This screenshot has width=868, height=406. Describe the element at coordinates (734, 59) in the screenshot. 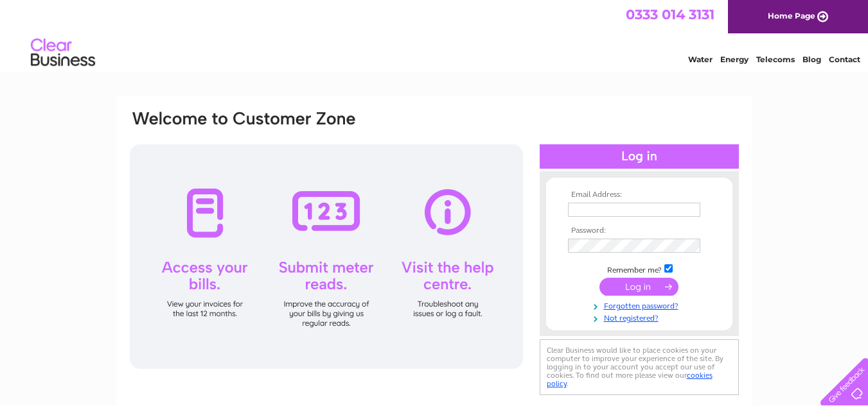

I see `a: Energy` at that location.